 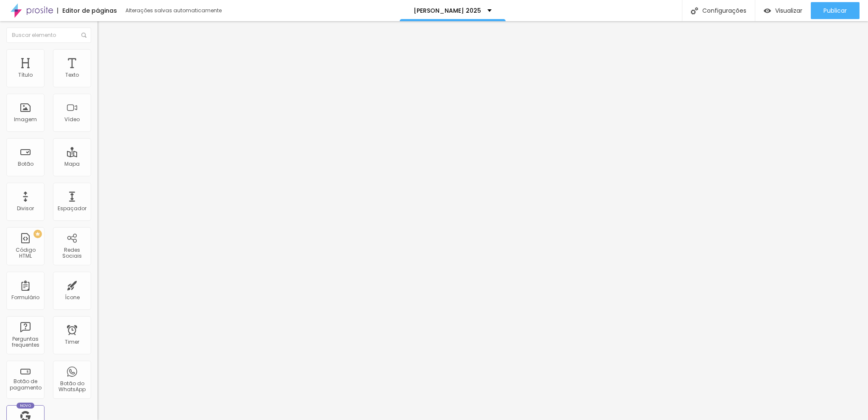 I want to click on input: Buscar elemento, so click(x=49, y=35).